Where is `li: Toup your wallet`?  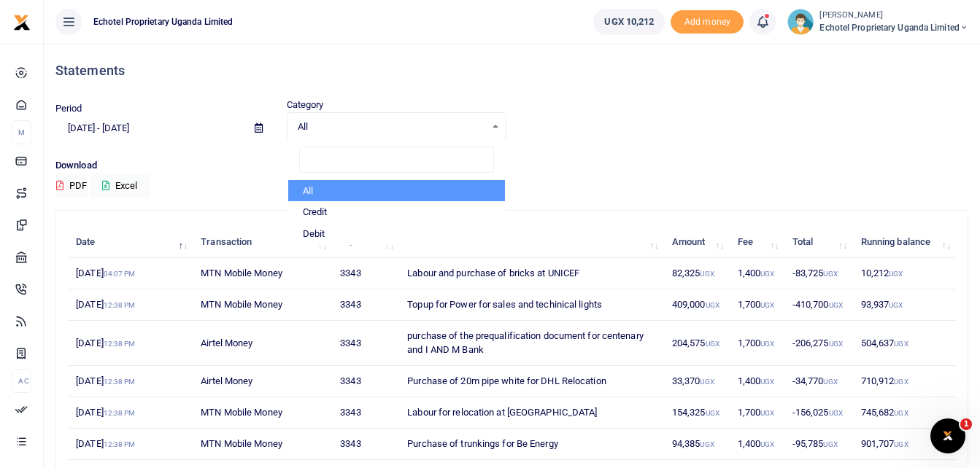
li: Toup your wallet is located at coordinates (707, 22).